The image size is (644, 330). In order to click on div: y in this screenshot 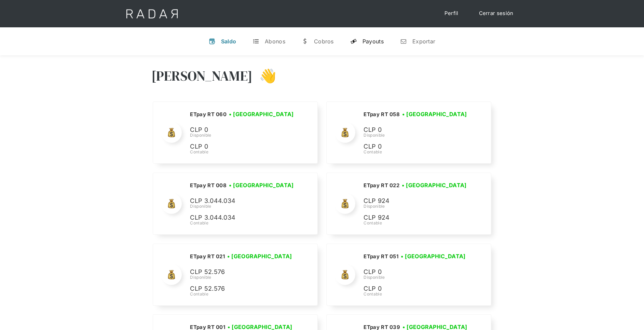, I will do `click(353, 42)`.